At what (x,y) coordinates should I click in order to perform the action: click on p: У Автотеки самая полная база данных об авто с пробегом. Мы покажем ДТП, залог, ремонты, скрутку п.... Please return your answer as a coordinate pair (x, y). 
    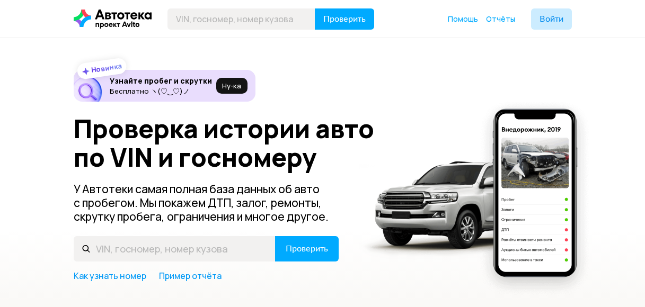
    Looking at the image, I should click on (207, 203).